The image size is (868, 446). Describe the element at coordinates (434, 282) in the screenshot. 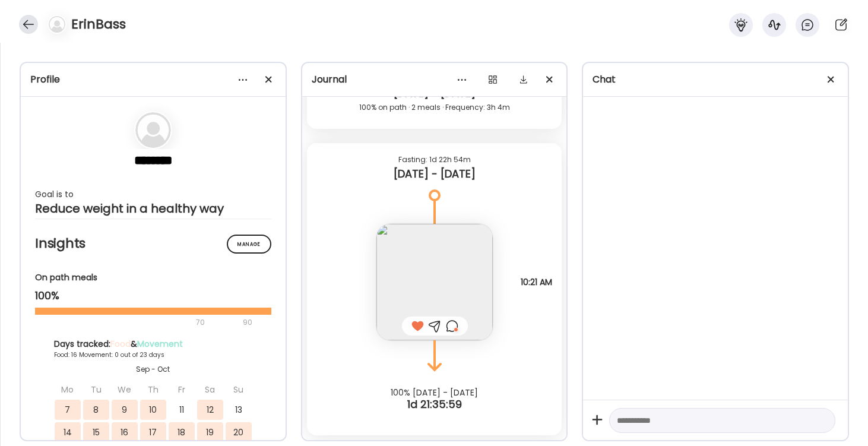

I see `img: images%2FIFFD6Lp5OJYCWt9NgWjrgf5tujb2%2F3AP8aQNgaBZandmtBL00%2Fb3hFGyXhpVV2JzPQqAWn_240` at that location.